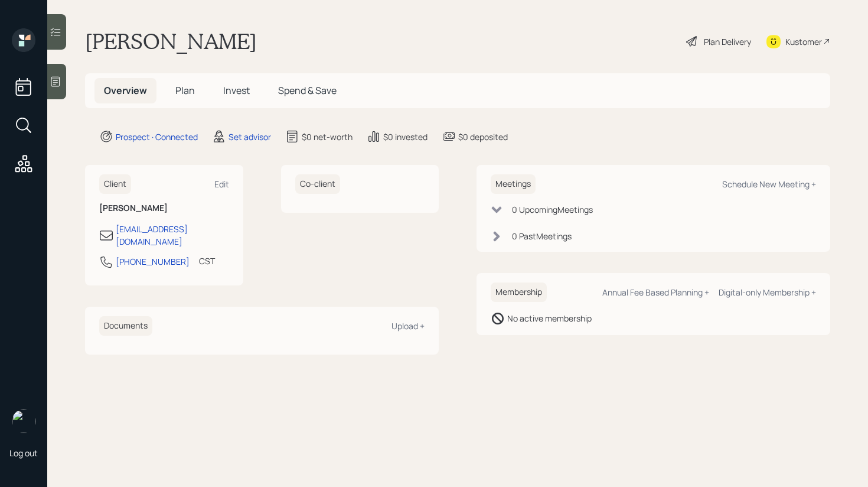 This screenshot has height=487, width=868. What do you see at coordinates (222, 184) in the screenshot?
I see `div: Edit` at bounding box center [222, 184].